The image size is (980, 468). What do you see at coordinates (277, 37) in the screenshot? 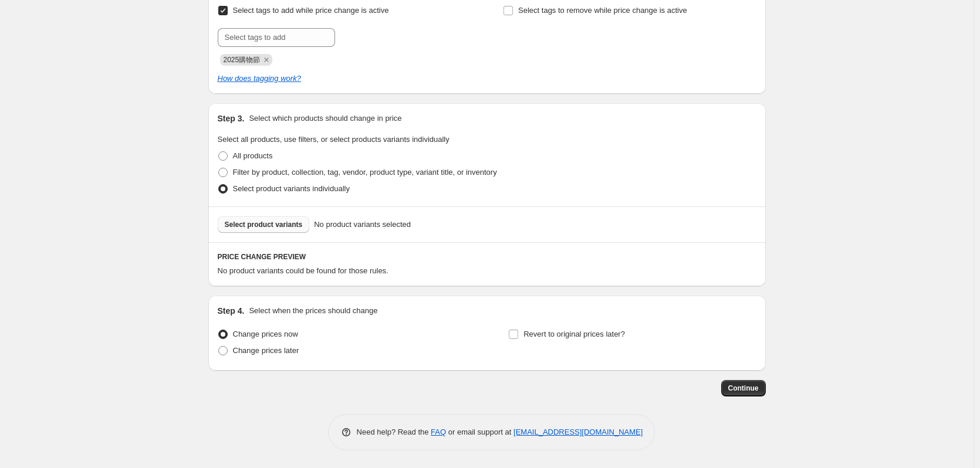
I see `input: Select tags to add` at bounding box center [277, 37].